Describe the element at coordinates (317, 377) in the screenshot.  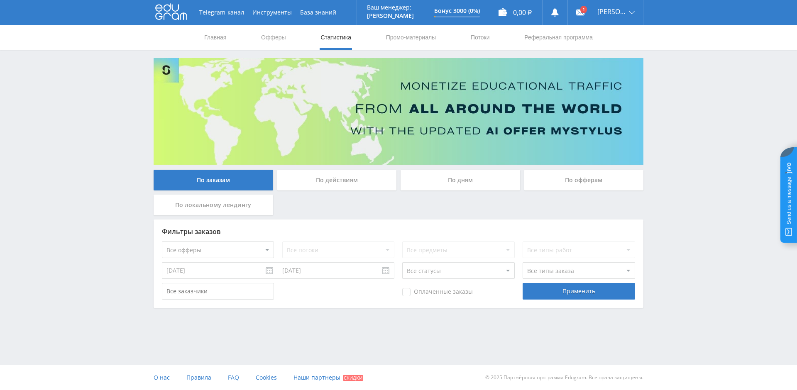
I see `span: Наши партнеры` at that location.